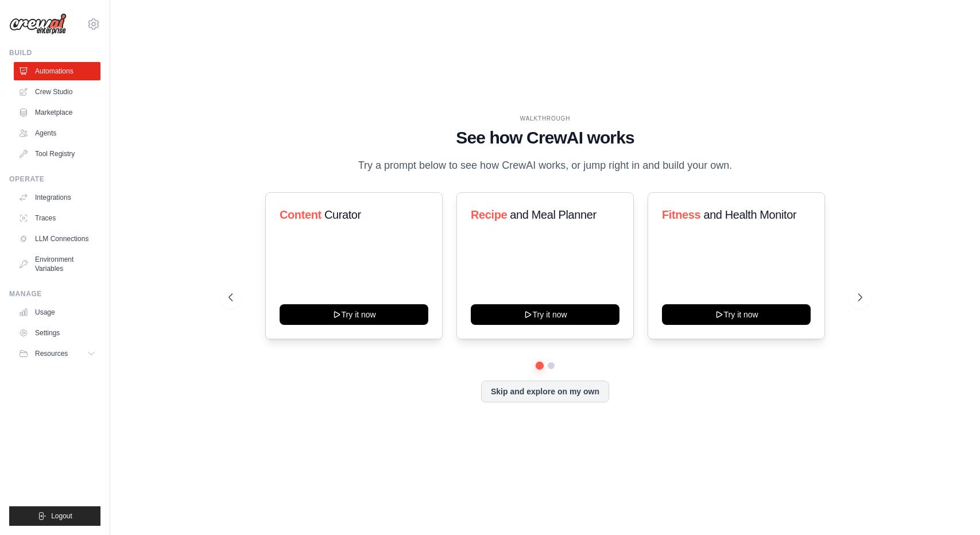 The width and height of the screenshot is (980, 535). Describe the element at coordinates (38, 24) in the screenshot. I see `img: Logo` at that location.